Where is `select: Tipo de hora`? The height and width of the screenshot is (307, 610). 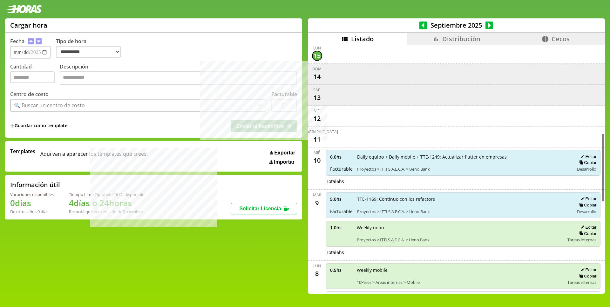 select: Tipo de hora is located at coordinates (88, 52).